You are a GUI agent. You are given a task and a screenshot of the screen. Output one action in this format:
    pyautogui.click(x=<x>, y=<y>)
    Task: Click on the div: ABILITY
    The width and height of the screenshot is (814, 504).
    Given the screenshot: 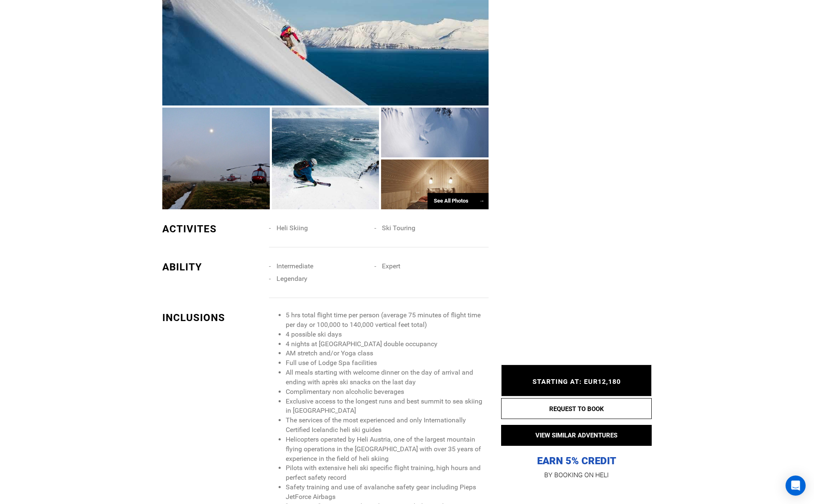 What is the action you would take?
    pyautogui.click(x=213, y=267)
    